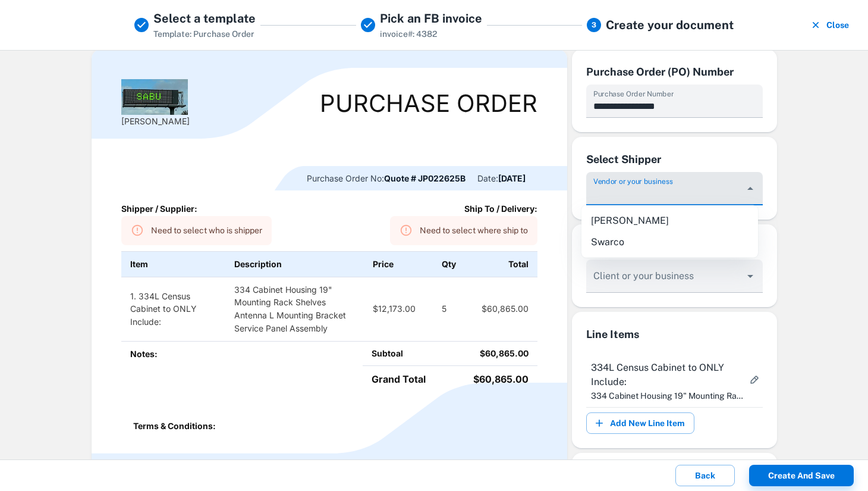 This screenshot has height=491, width=868. Describe the element at coordinates (801, 475) in the screenshot. I see `button: Create and save` at that location.